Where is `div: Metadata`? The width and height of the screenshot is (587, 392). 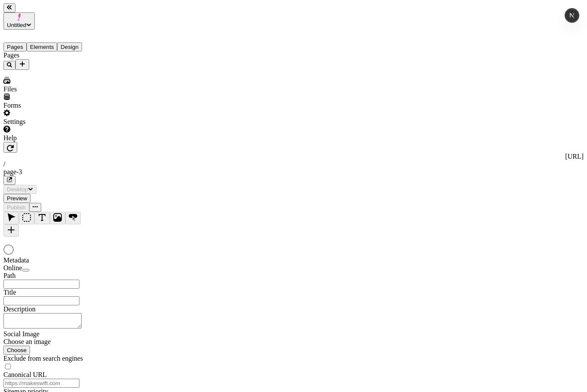
div: Metadata is located at coordinates (55, 260).